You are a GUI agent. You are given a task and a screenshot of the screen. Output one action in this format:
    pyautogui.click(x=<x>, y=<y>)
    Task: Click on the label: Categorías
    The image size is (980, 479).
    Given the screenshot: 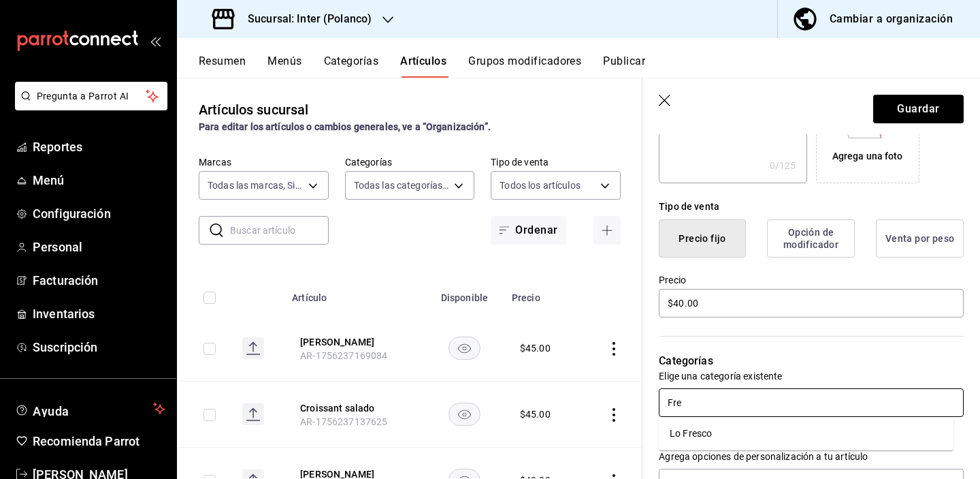 What is the action you would take?
    pyautogui.click(x=410, y=162)
    